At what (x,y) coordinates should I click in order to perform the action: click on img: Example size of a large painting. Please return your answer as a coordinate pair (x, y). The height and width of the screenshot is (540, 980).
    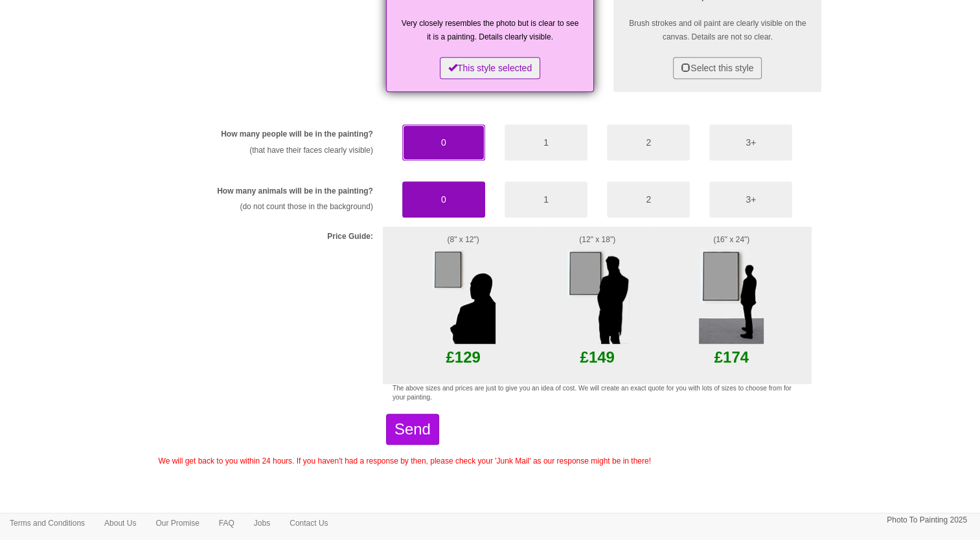
    Looking at the image, I should click on (731, 296).